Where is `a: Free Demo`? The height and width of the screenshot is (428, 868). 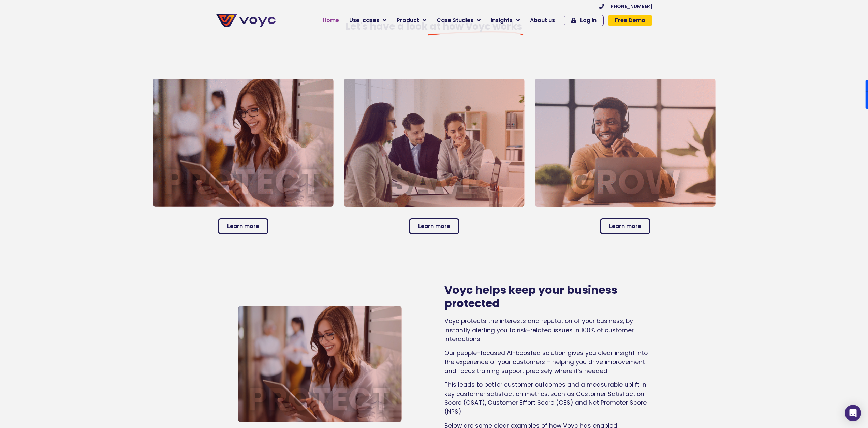
a: Free Demo is located at coordinates (630, 20).